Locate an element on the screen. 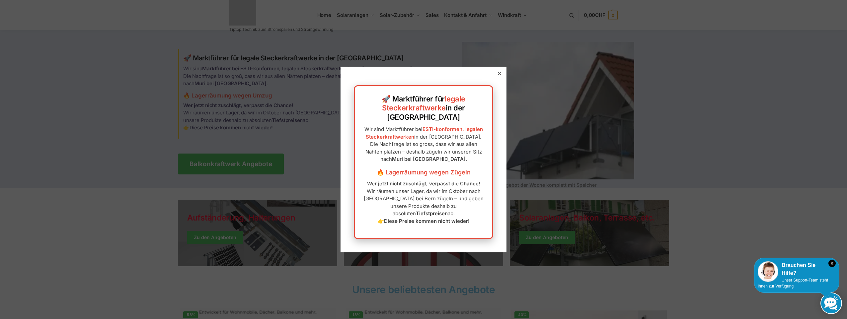 The image size is (847, 319). div: Brauchen Sie Hilfe? is located at coordinates (797, 270).